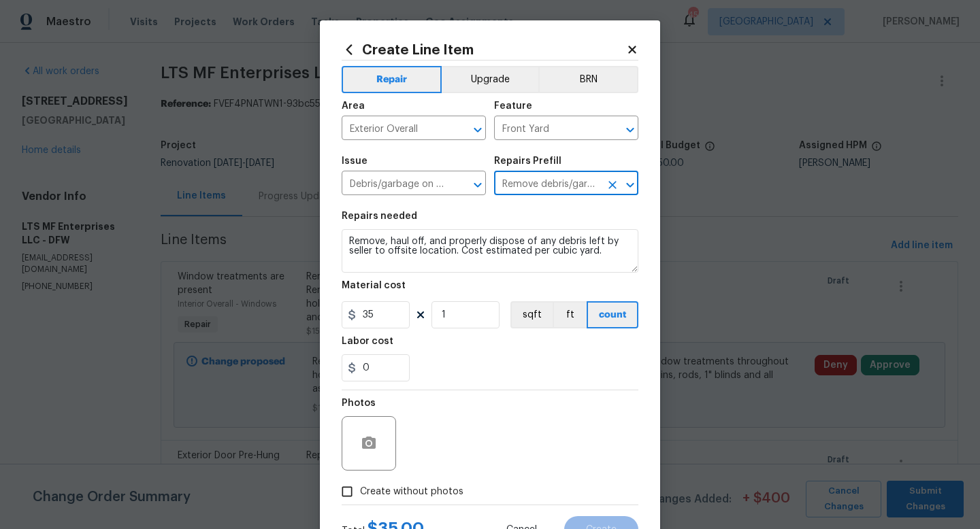 This screenshot has width=980, height=529. Describe the element at coordinates (613, 315) in the screenshot. I see `button: count` at that location.